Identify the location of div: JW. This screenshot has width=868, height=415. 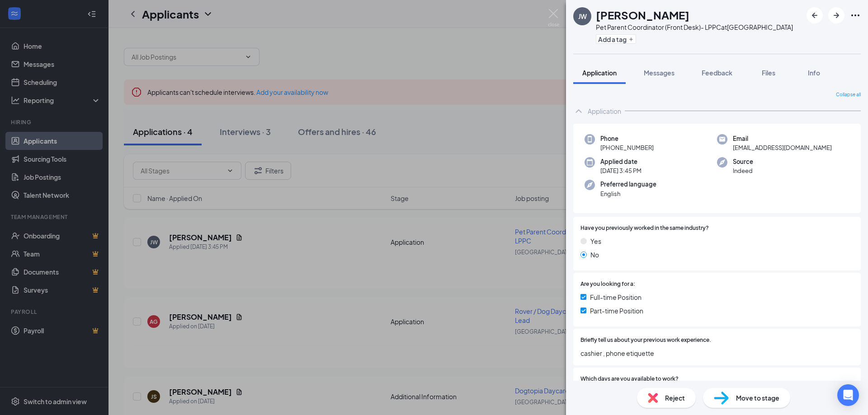
(583, 16).